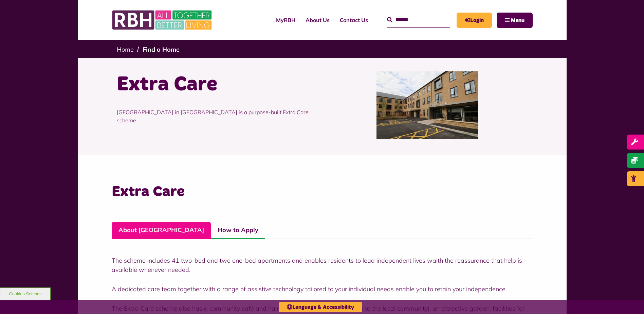 The width and height of the screenshot is (644, 314). I want to click on button: Language & Accessibility, so click(320, 307).